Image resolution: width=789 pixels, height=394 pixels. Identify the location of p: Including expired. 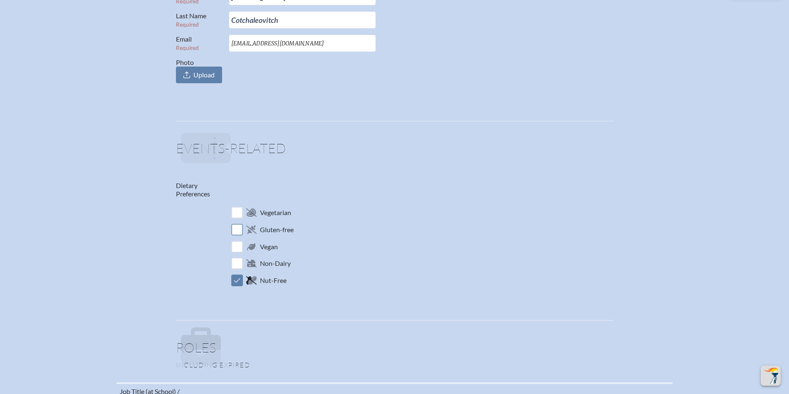
(395, 365).